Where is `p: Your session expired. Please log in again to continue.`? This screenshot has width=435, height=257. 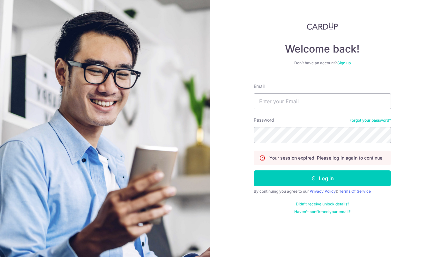
p: Your session expired. Please log in again to continue. is located at coordinates (326, 158).